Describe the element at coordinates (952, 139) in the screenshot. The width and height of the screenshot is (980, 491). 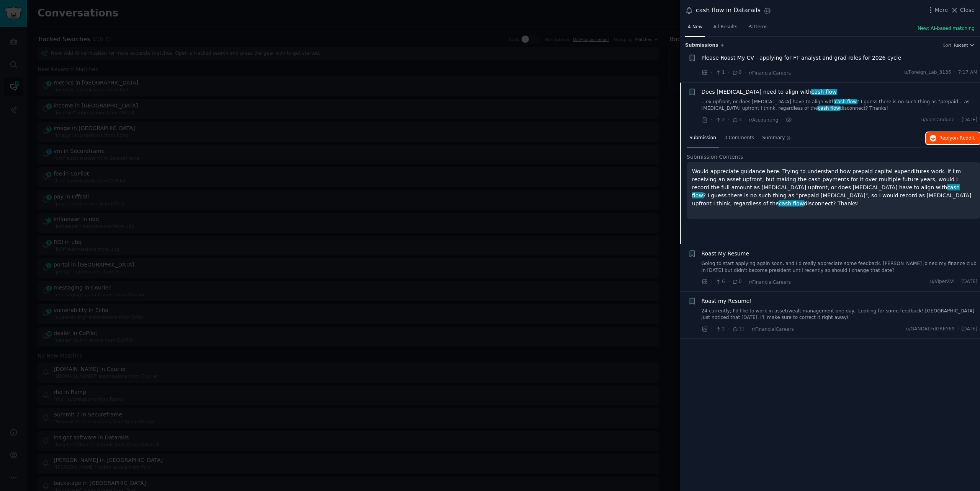
I see `button: Replyon Reddit` at that location.